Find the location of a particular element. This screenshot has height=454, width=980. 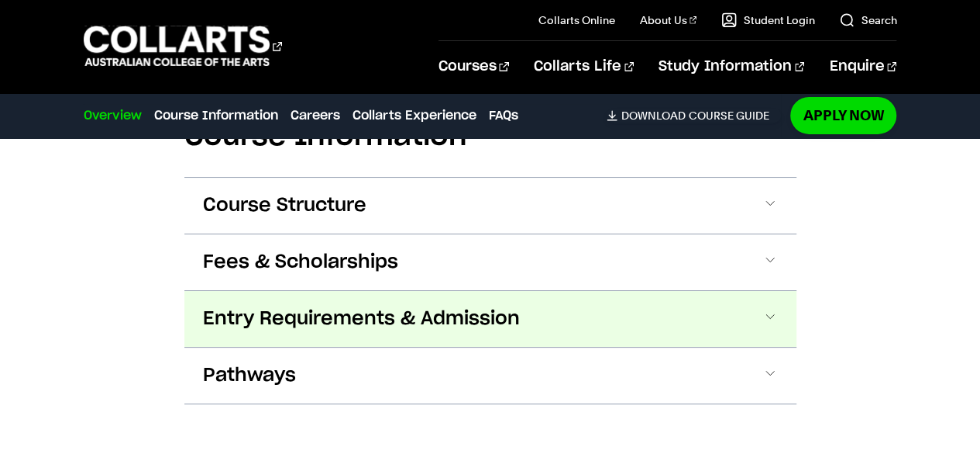

span: Fees & Scholarships is located at coordinates (300, 262).